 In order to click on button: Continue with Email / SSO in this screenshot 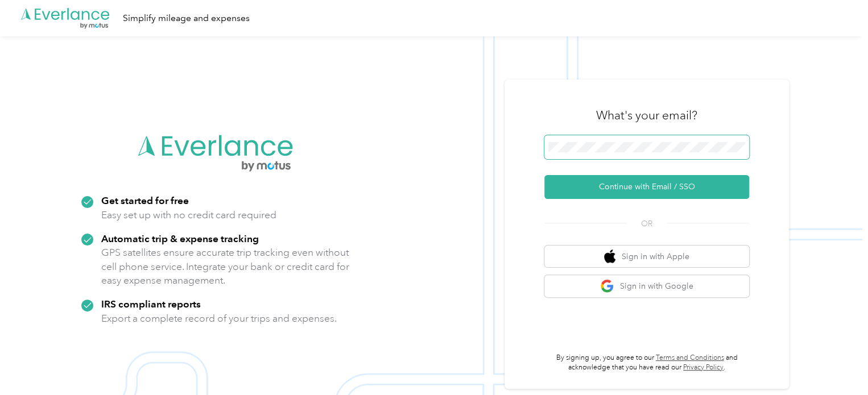, I will do `click(647, 187)`.